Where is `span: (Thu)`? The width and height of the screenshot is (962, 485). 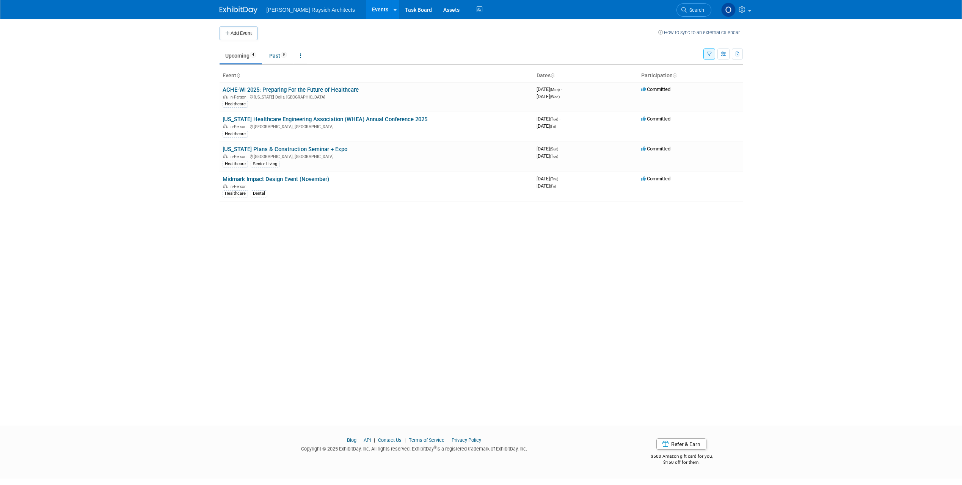
span: (Thu) is located at coordinates (554, 179).